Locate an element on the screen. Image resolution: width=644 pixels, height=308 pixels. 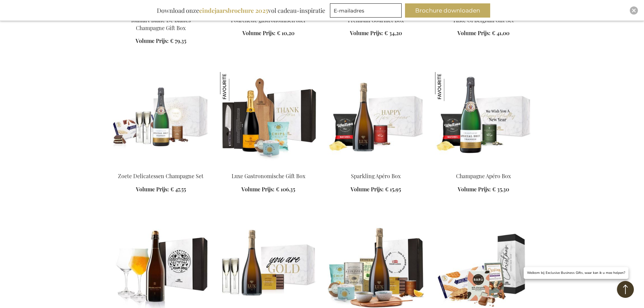
span: € 47,55 is located at coordinates (179, 189).